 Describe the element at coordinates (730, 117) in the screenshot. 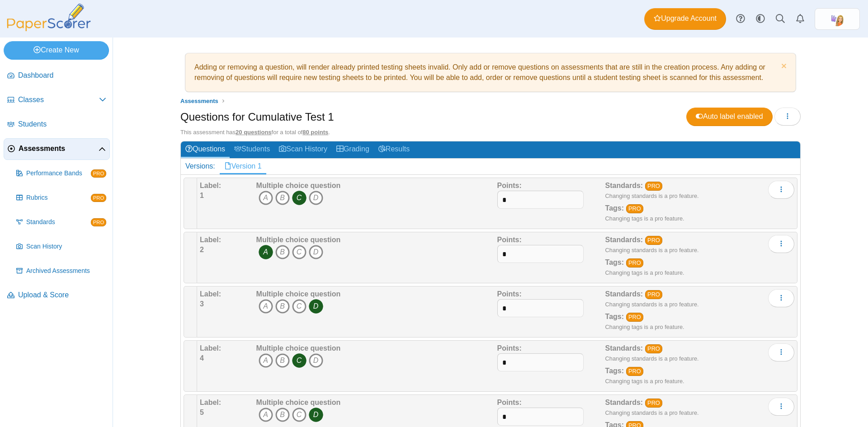

I see `a: Auto label enabled` at that location.